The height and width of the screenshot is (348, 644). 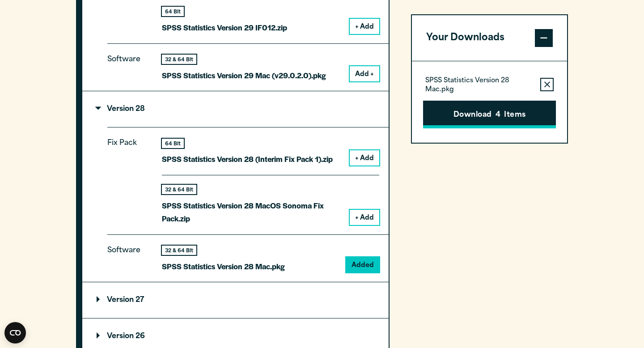 I want to click on p: SPSS Statistics Version 28 MacOS Sonoma Fix Pack.zip, so click(x=252, y=212).